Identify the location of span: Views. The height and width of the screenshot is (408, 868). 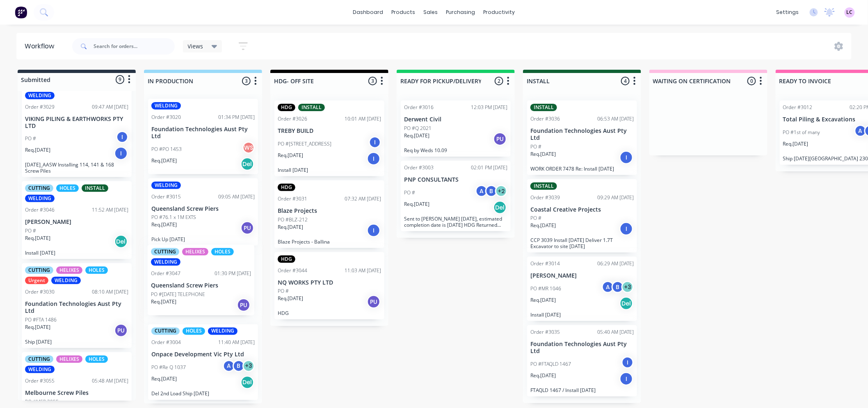
(196, 46).